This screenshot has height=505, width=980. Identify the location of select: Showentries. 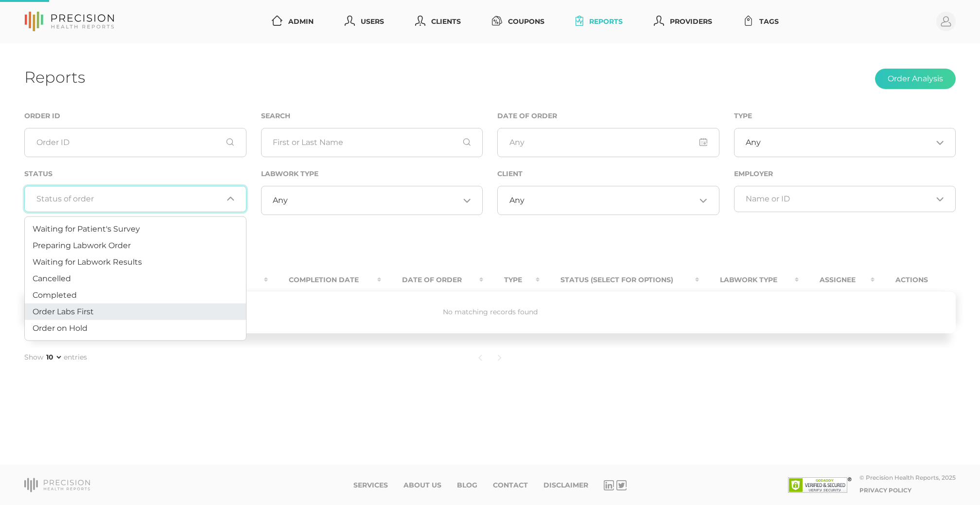
(53, 357).